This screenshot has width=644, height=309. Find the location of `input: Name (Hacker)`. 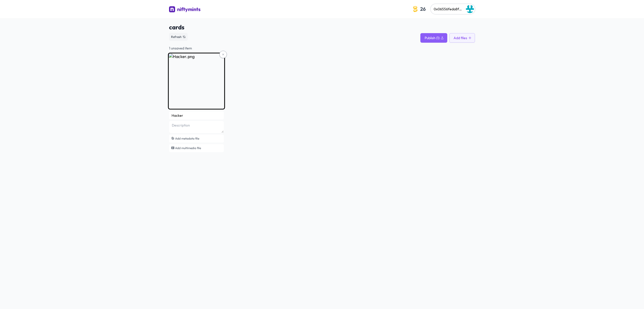

input: Name (Hacker) is located at coordinates (196, 115).